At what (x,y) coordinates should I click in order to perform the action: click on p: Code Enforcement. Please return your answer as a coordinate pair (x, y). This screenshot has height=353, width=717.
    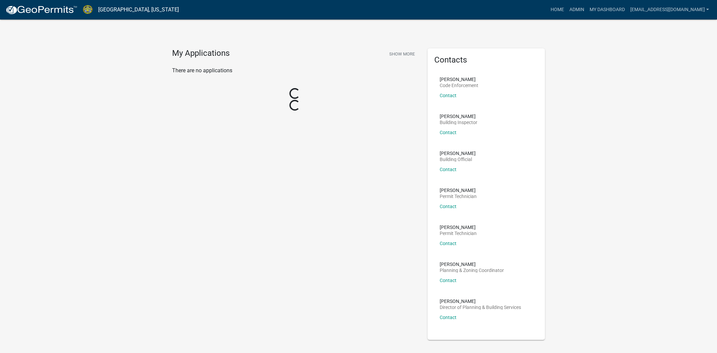
    Looking at the image, I should click on (459, 85).